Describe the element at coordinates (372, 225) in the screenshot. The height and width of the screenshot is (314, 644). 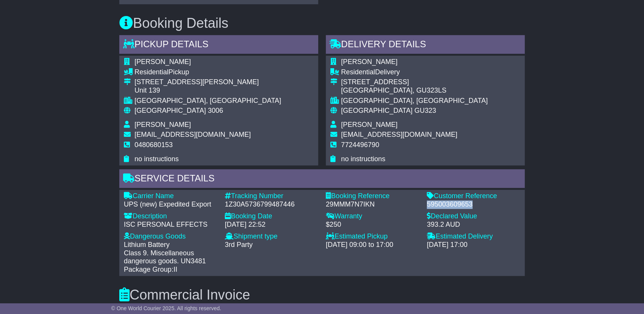
I see `div: $250` at that location.